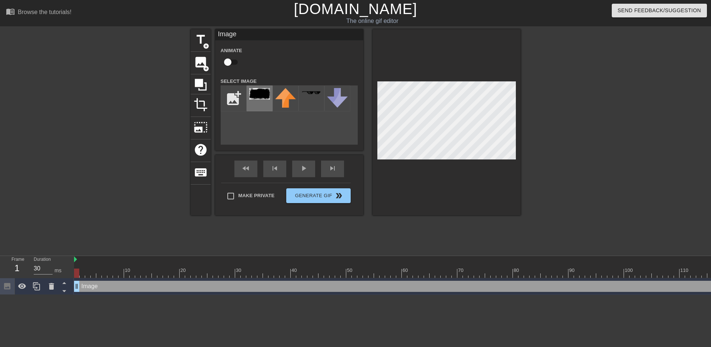  I want to click on span: menu_book, so click(10, 11).